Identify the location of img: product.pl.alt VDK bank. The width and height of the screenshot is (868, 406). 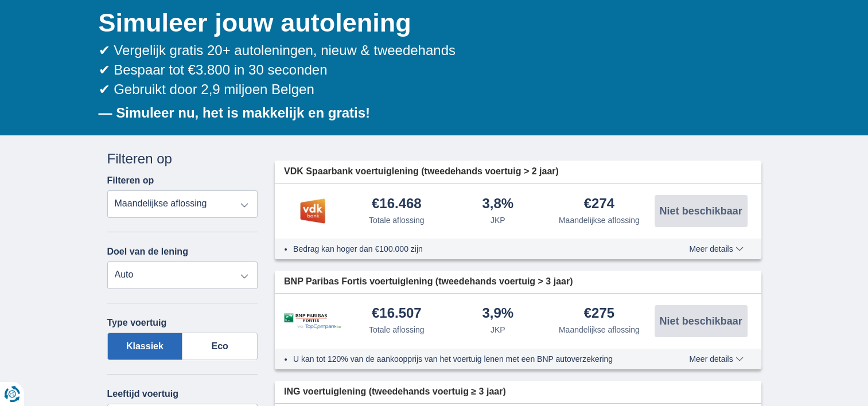
(312, 211).